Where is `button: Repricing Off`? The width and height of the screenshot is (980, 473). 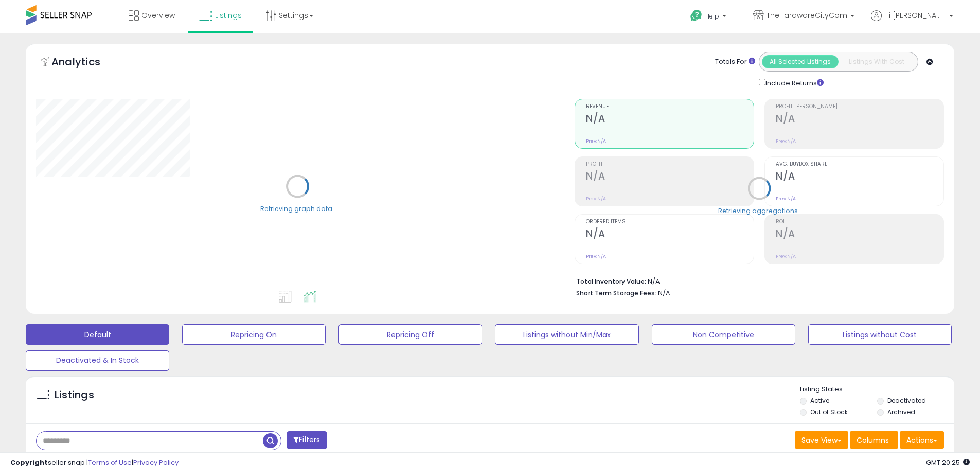
button: Repricing Off is located at coordinates (410, 334).